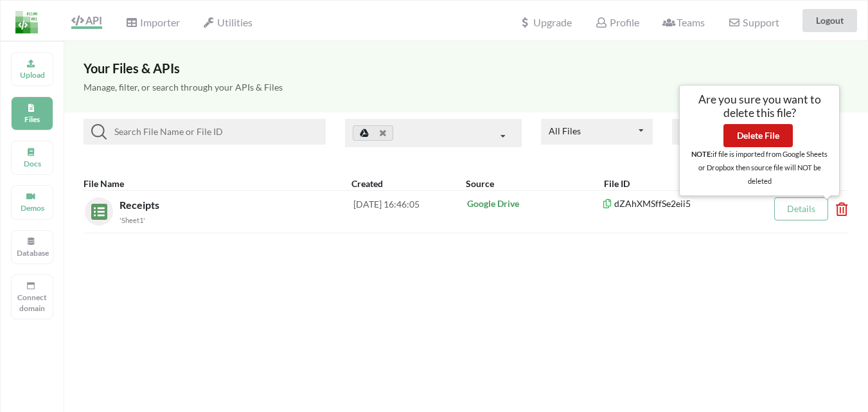 This screenshot has width=868, height=412. I want to click on button: Delete File, so click(758, 136).